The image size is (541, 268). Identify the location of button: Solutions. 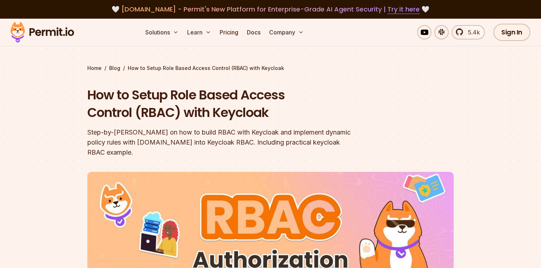
(162, 32).